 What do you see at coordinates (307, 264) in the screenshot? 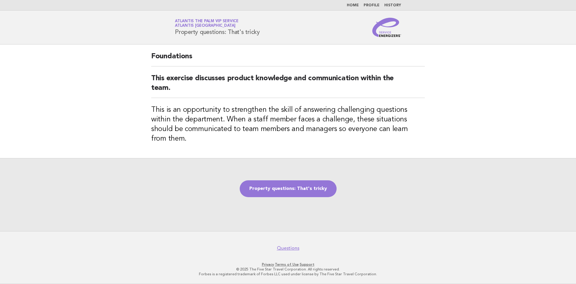
I see `a: Support` at bounding box center [307, 264].